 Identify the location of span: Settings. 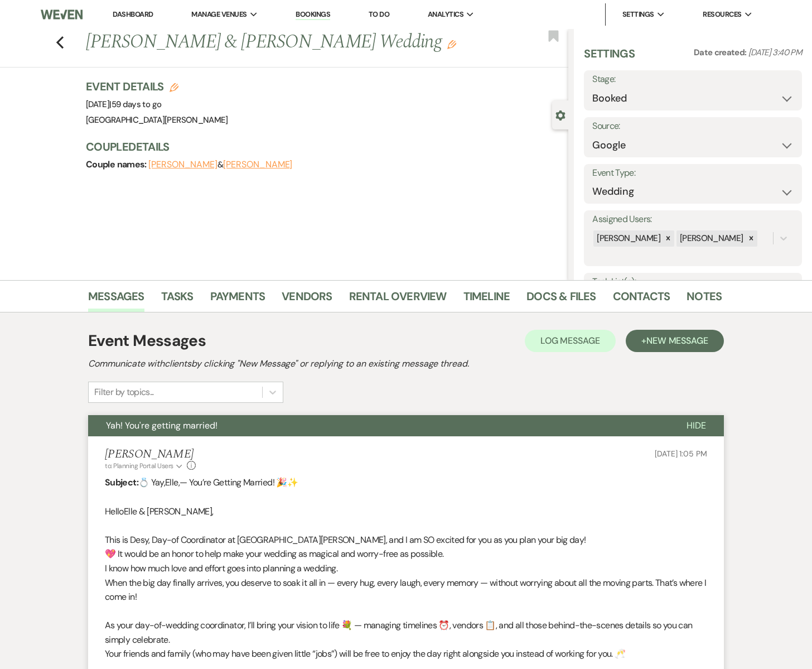
(638, 15).